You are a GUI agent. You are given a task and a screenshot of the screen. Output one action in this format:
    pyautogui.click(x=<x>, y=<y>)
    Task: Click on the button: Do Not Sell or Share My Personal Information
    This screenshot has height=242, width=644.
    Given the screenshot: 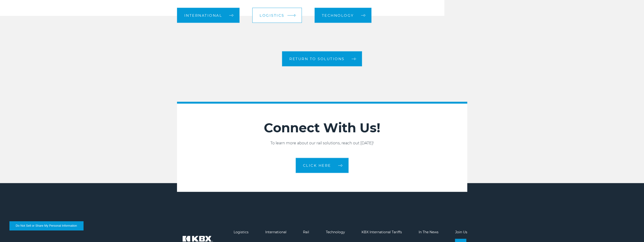 What is the action you would take?
    pyautogui.click(x=46, y=226)
    